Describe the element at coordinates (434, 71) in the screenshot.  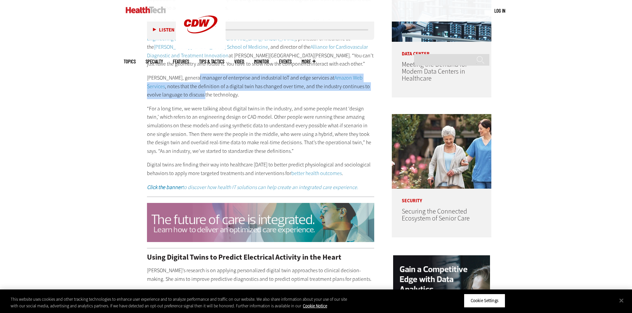
I see `span: Meeting the Demand for Modern Data Centers in Healthcare` at that location.